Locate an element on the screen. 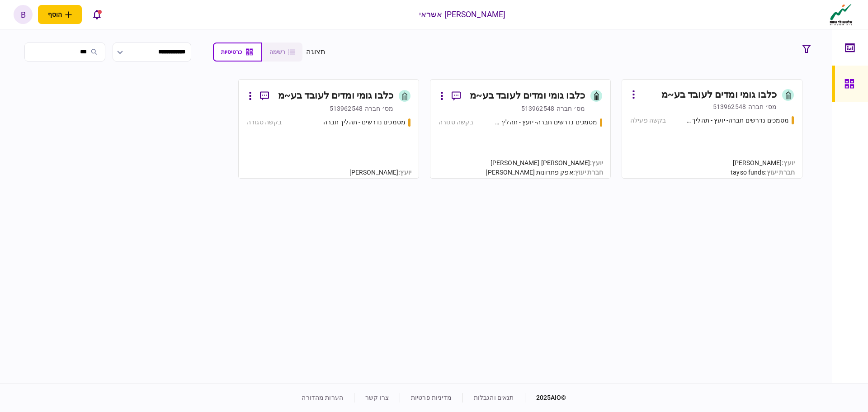 The image size is (868, 412). button: רשימה is located at coordinates (282, 52).